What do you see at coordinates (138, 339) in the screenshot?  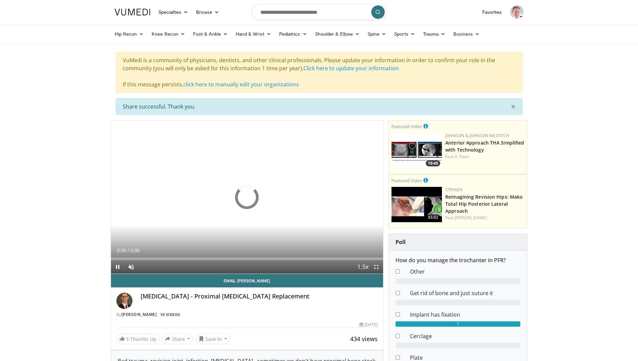 I see `a: 5 Thumbs Up` at bounding box center [138, 339].